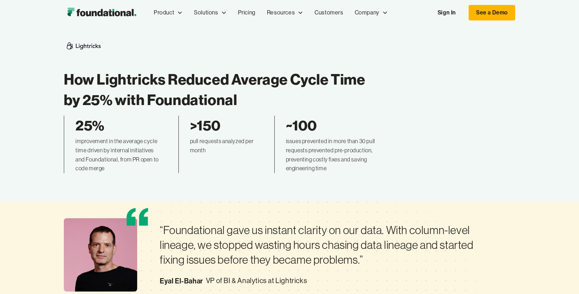 Image resolution: width=579 pixels, height=294 pixels. I want to click on h1: How Lightricks Reduced Average Cycle Time by 25% with Foundational, so click(222, 90).